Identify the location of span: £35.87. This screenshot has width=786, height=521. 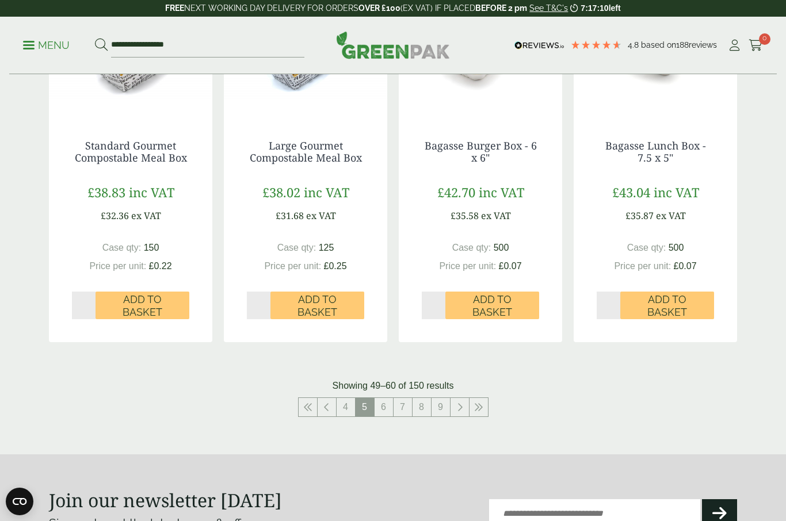
(639, 216).